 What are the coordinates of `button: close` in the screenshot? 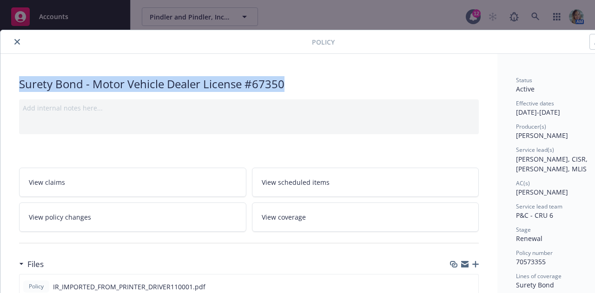 It's located at (17, 42).